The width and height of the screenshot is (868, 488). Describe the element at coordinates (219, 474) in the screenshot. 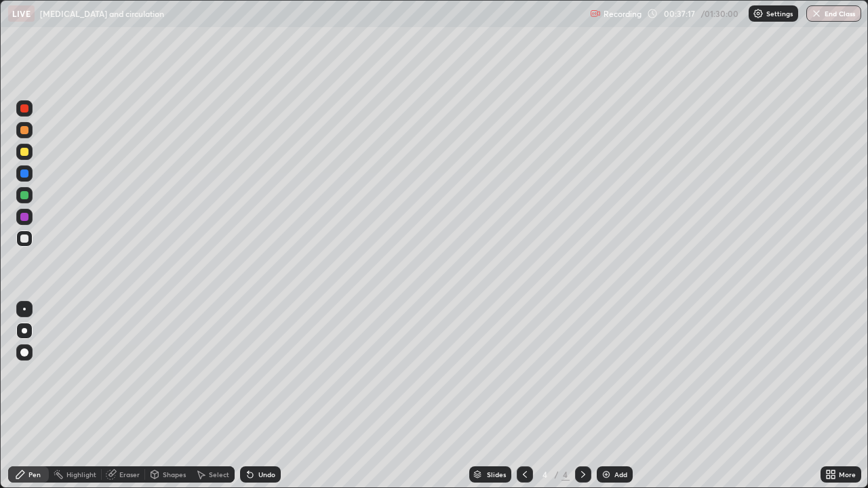

I see `div: Select` at that location.